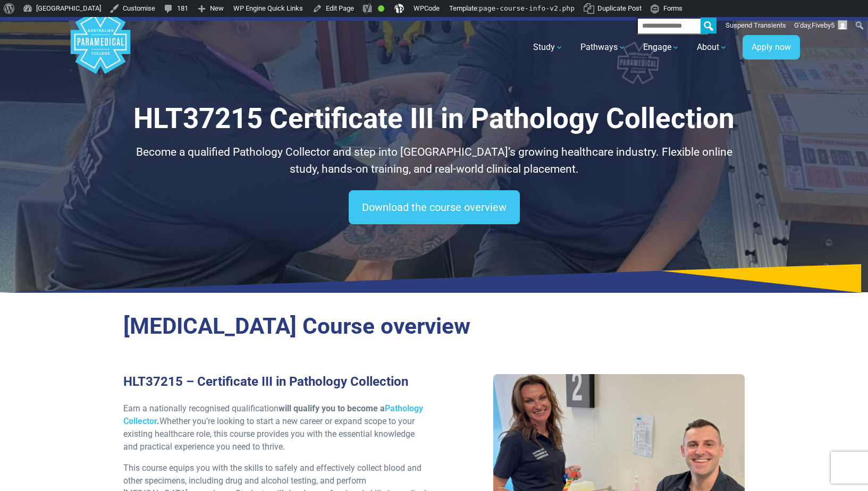  Describe the element at coordinates (276, 428) in the screenshot. I see `p: Earn a nationally recognised qualification Whether you’re looking to start a new career or expand...` at that location.